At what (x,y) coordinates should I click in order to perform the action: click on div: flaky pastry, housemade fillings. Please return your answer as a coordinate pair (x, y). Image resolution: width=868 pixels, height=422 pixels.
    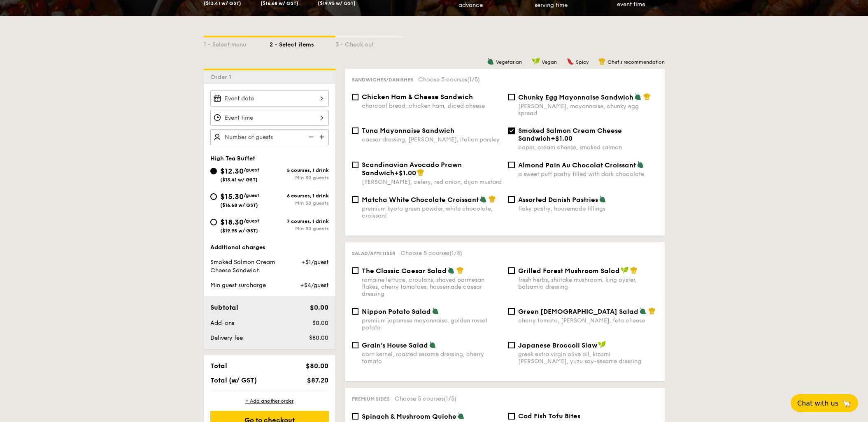
    Looking at the image, I should click on (588, 208).